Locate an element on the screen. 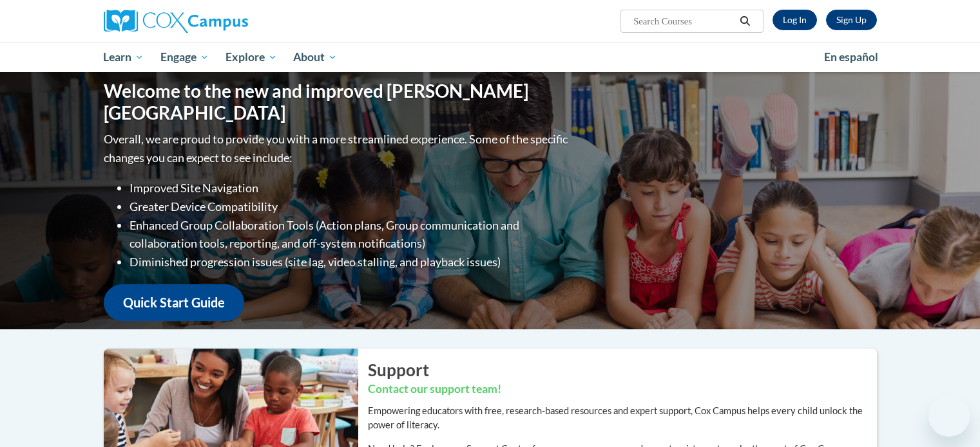 This screenshot has width=980, height=447. li: Diminished progression issues (site lag, video stalling, and playback issues) is located at coordinates (350, 262).